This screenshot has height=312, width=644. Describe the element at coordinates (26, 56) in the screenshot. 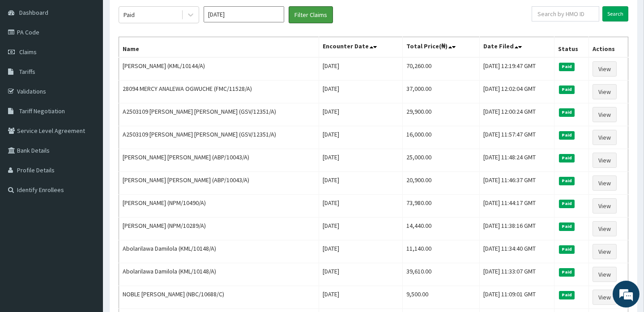

I see `img: d_794563401_company_1708531726252_794563401` at that location.